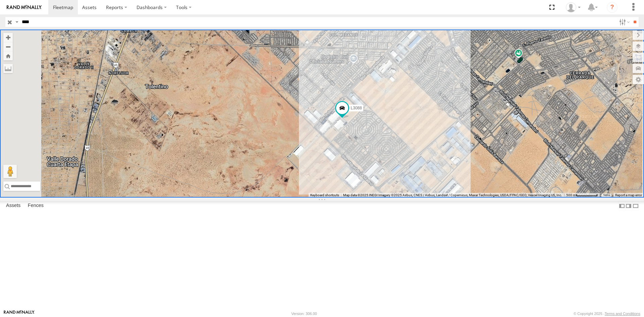  I want to click on img: rand-logo.svg, so click(24, 7).